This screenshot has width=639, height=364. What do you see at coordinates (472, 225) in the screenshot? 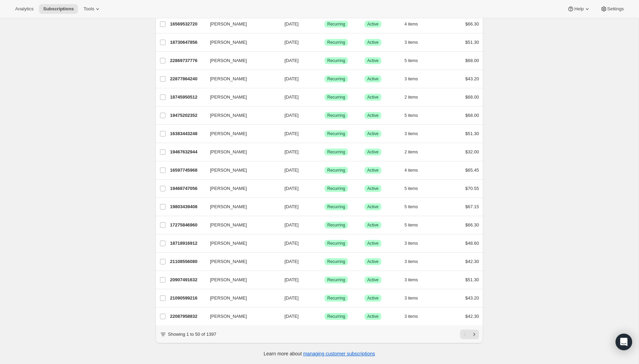
I see `span: $66.30` at bounding box center [472, 225].